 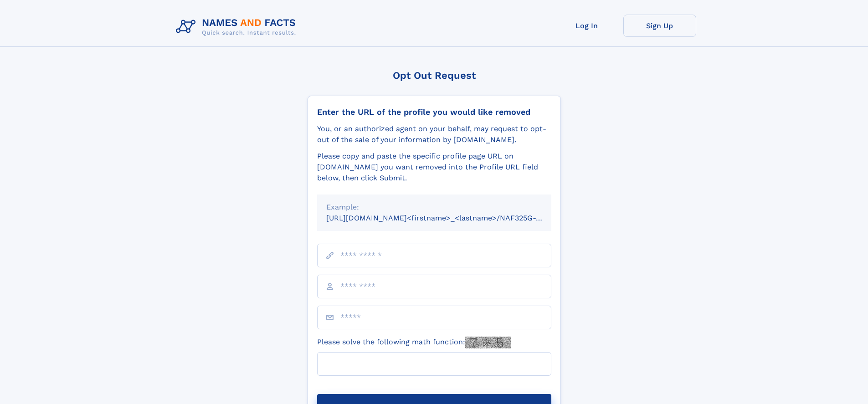 I want to click on div: Example:, so click(x=434, y=207).